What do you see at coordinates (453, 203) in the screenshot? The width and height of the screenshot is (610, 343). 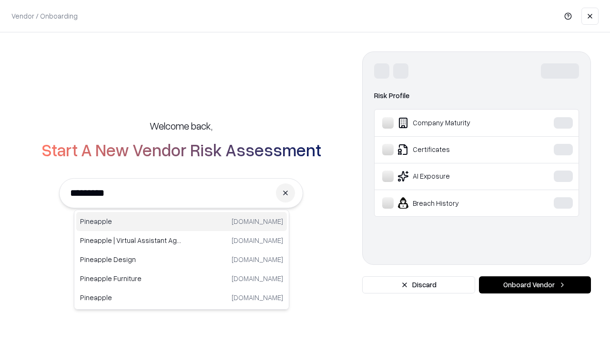 I see `div: Breach History` at bounding box center [453, 203].